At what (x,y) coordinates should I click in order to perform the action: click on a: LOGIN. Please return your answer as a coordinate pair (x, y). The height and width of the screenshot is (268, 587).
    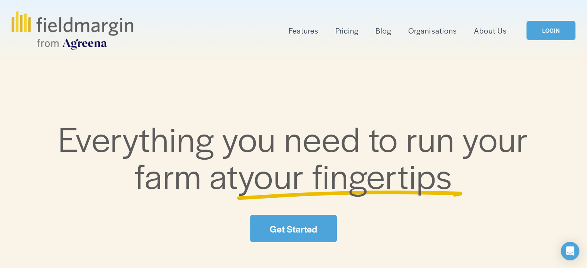
    Looking at the image, I should click on (551, 30).